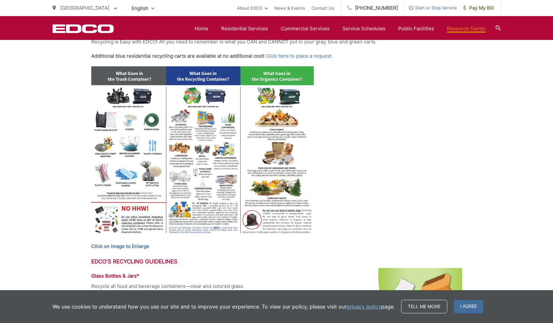 This screenshot has width=553, height=323. Describe the element at coordinates (202, 152) in the screenshot. I see `img: Diagram of what items can be recycled` at that location.